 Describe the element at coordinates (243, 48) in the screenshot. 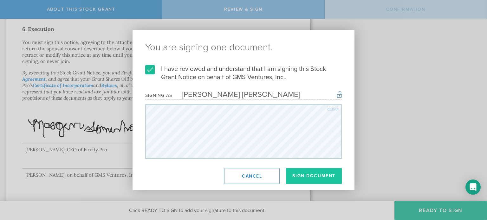

I see `ng-pluralize: You are signing one document.` at that location.